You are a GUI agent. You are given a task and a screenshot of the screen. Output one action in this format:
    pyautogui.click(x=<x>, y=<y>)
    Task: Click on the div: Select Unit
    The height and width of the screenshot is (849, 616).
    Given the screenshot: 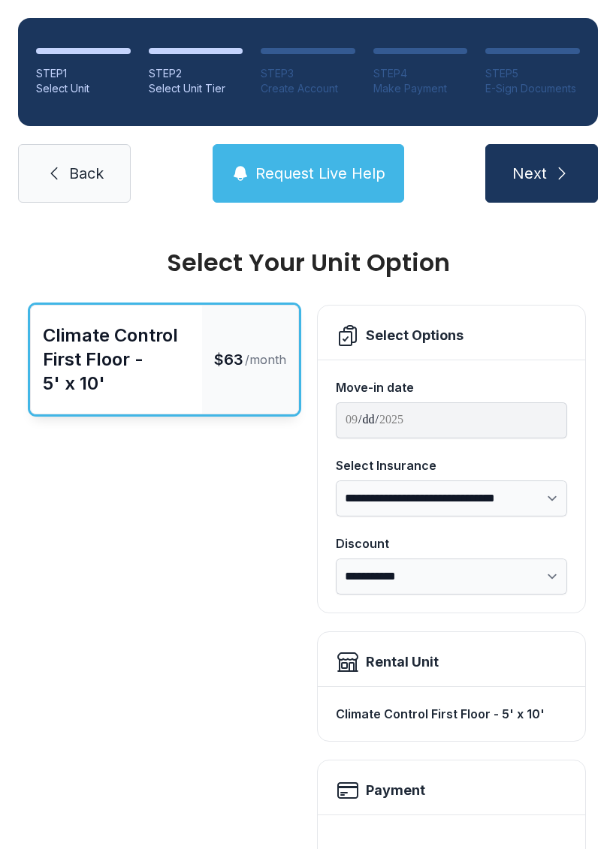 What is the action you would take?
    pyautogui.click(x=83, y=88)
    